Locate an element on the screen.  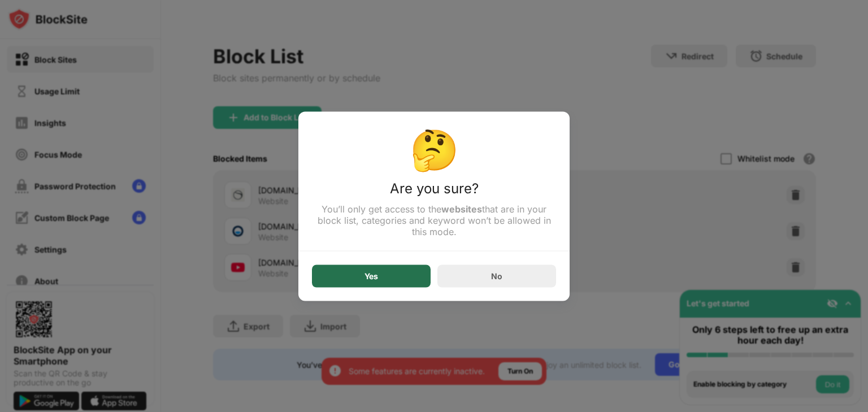
div: No is located at coordinates (497, 276).